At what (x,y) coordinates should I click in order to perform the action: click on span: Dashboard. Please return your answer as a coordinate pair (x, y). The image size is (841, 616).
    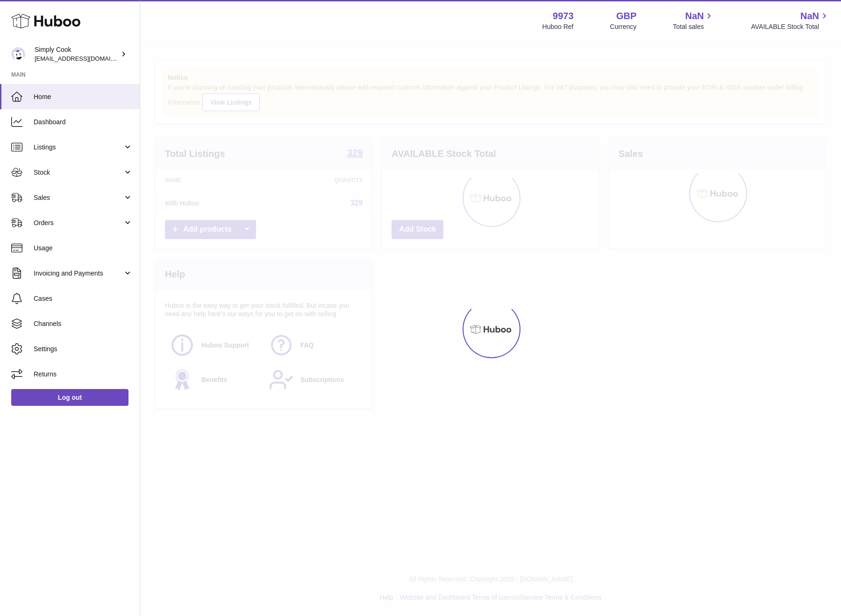
    Looking at the image, I should click on (83, 122).